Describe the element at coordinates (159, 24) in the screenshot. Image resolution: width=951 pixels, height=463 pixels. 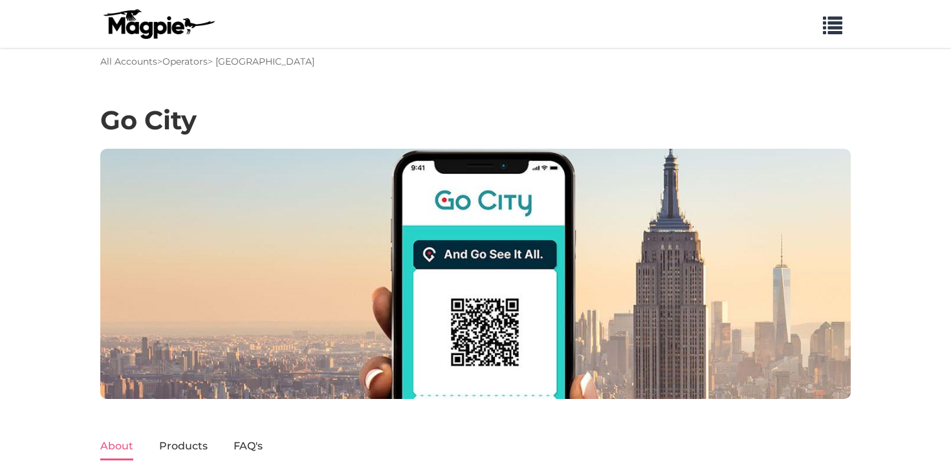
I see `img: logo-ab69f6fb50320c5b225c76a69d11143b.png` at that location.